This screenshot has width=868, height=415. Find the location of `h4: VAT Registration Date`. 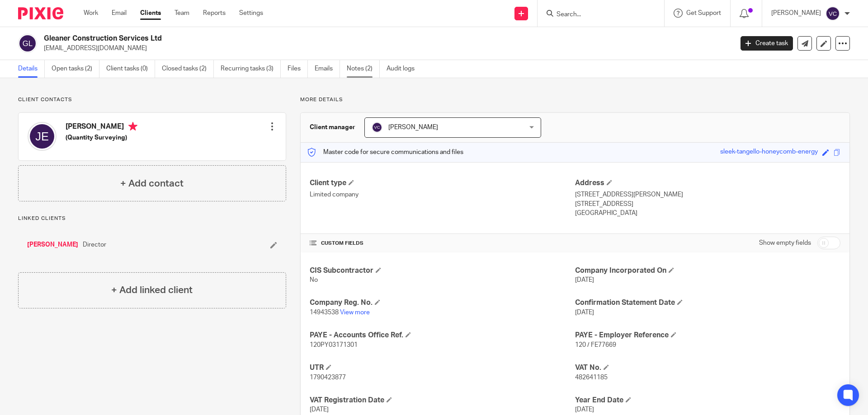

h4: VAT Registration Date is located at coordinates (442, 401).